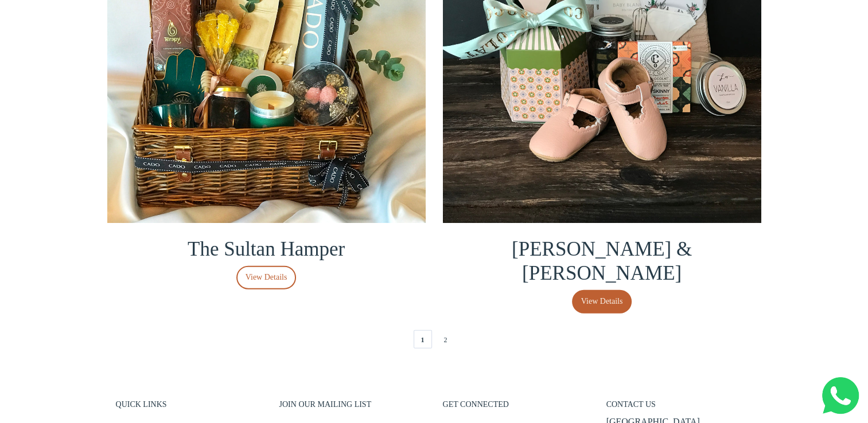  What do you see at coordinates (189, 408) in the screenshot?
I see `h3: QUICK LINKS` at bounding box center [189, 408].